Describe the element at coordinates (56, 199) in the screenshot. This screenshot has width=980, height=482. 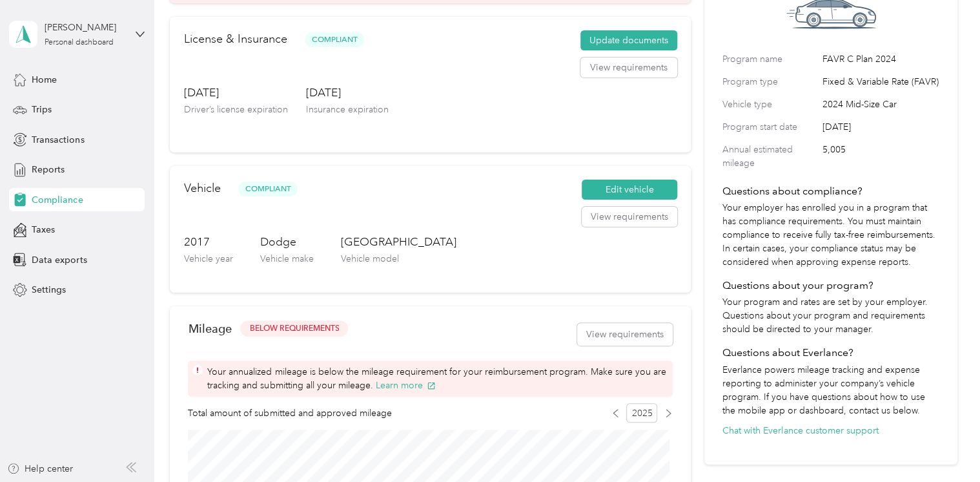
I see `span: Compliance` at that location.